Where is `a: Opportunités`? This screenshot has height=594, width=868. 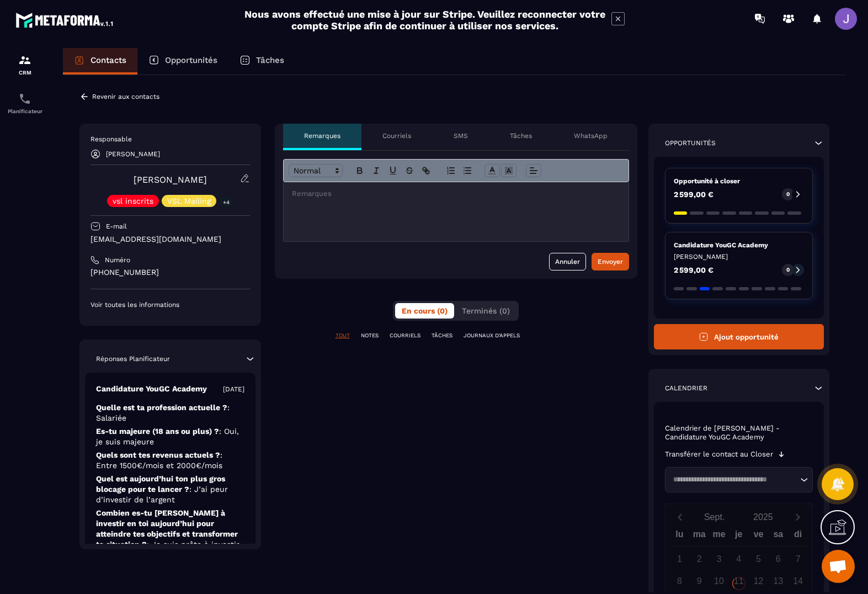
a: Opportunités is located at coordinates (183, 62).